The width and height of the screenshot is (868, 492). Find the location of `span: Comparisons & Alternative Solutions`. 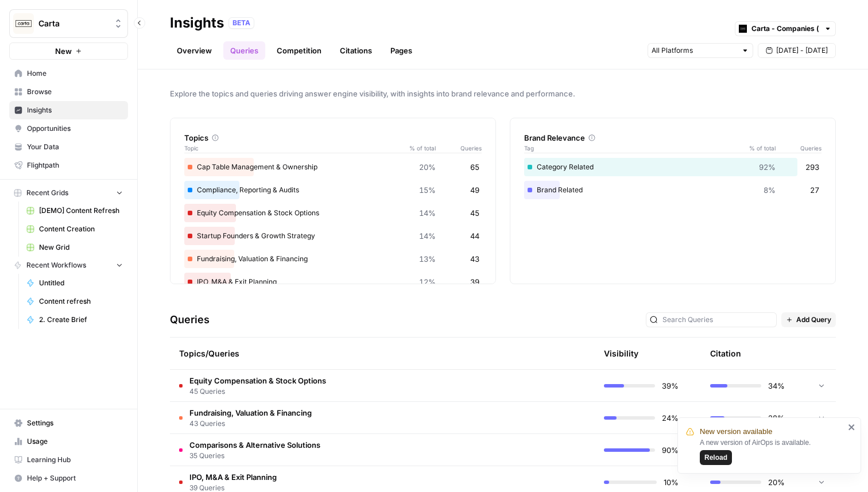

span: Comparisons & Alternative Solutions is located at coordinates (255, 445).